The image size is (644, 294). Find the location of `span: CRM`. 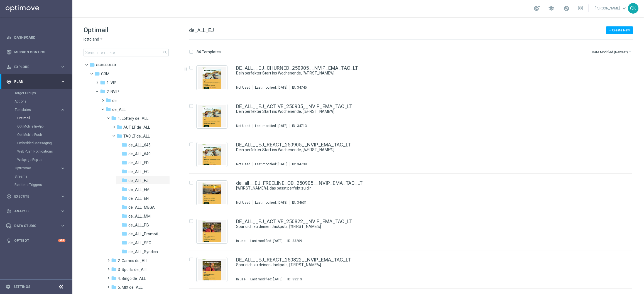

span: CRM is located at coordinates (105, 74).